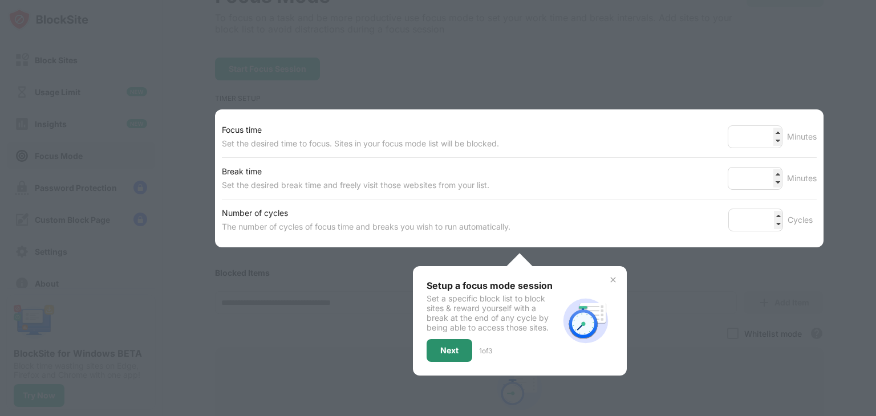 This screenshot has width=876, height=416. Describe the element at coordinates (366, 227) in the screenshot. I see `div: The number of cycles of focus time and breaks you wish to run automatically.` at that location.